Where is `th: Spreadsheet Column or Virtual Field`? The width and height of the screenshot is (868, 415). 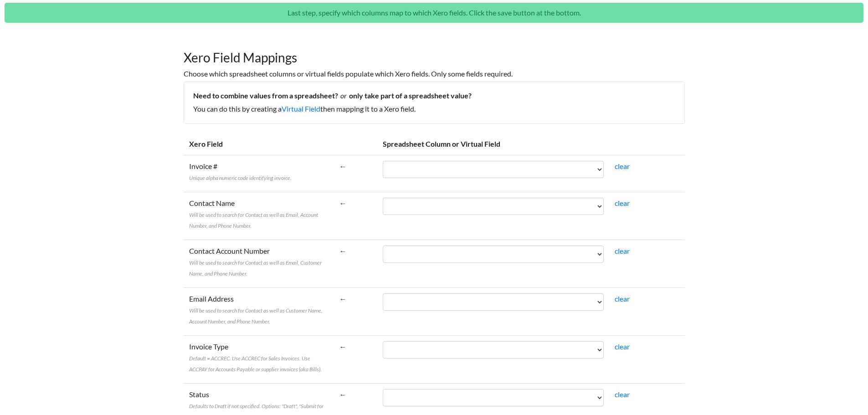 th: Spreadsheet Column or Virtual Field is located at coordinates (530, 144).